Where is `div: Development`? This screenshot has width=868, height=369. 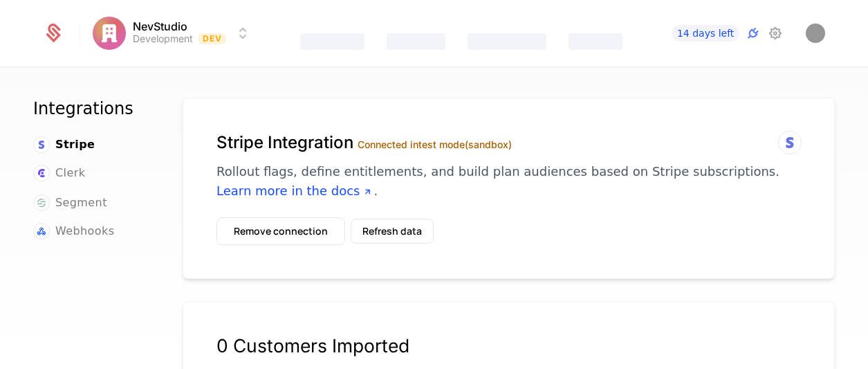 div: Development is located at coordinates (163, 39).